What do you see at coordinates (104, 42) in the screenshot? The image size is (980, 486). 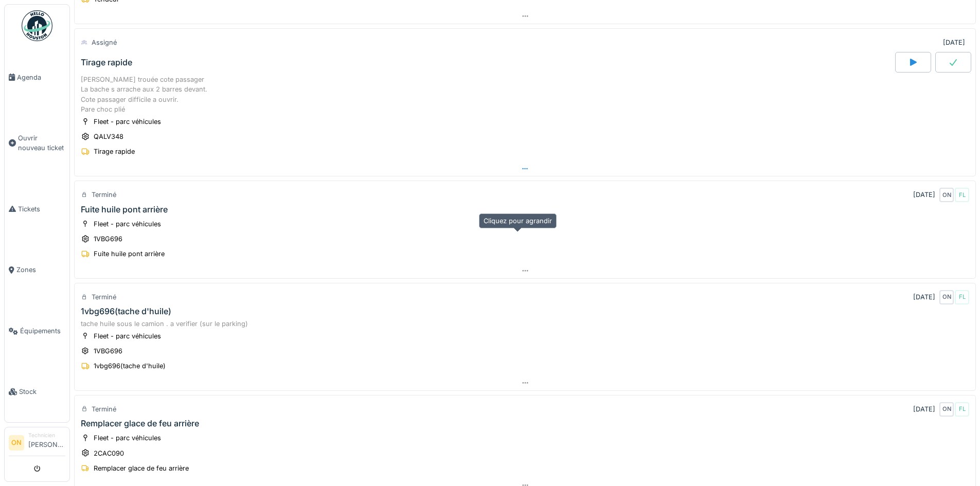 I see `div: Assigné` at bounding box center [104, 42].